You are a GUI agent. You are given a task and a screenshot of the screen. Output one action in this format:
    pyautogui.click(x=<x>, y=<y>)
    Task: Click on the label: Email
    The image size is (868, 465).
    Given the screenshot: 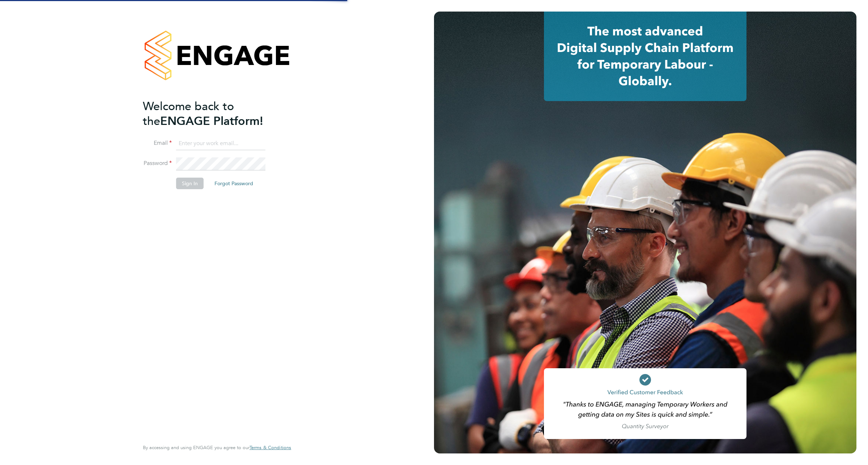 What is the action you would take?
    pyautogui.click(x=157, y=143)
    